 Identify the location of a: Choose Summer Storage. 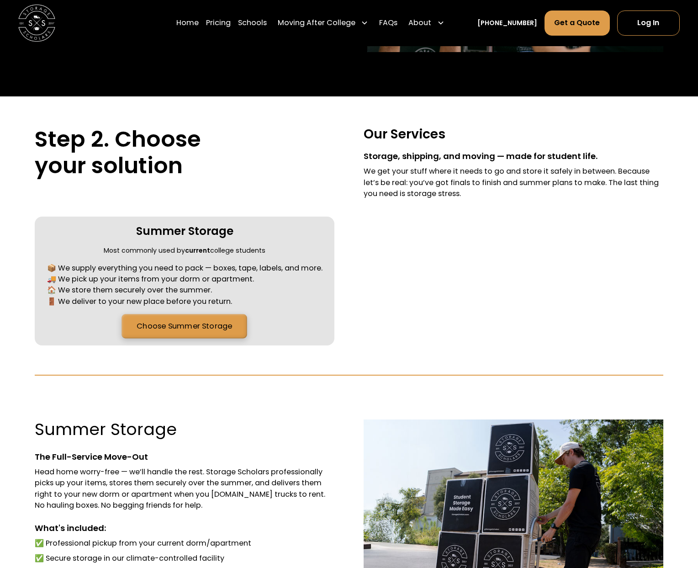
(184, 326).